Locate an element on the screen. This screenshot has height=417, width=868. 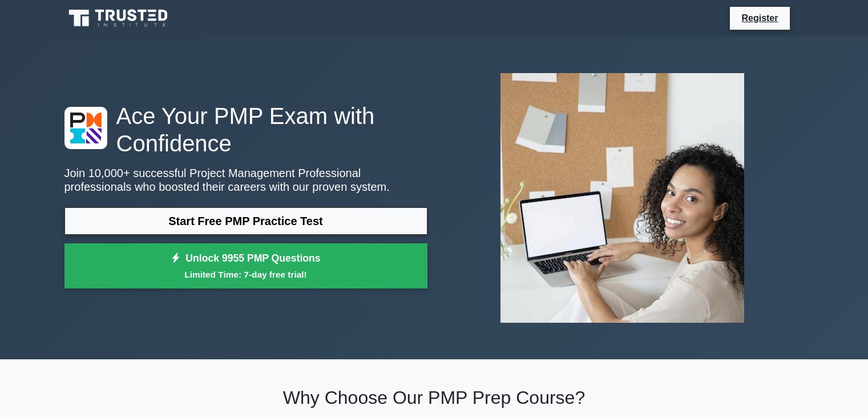
p: Join 10,000+ successful Project Management Professional professionals who boosted their careers w... is located at coordinates (246, 180).